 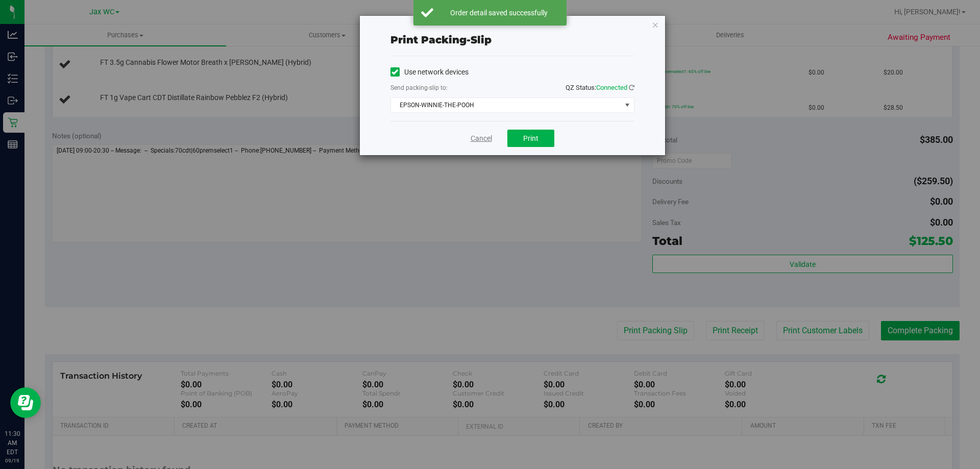 I want to click on span: QZ Status:, so click(x=599, y=87).